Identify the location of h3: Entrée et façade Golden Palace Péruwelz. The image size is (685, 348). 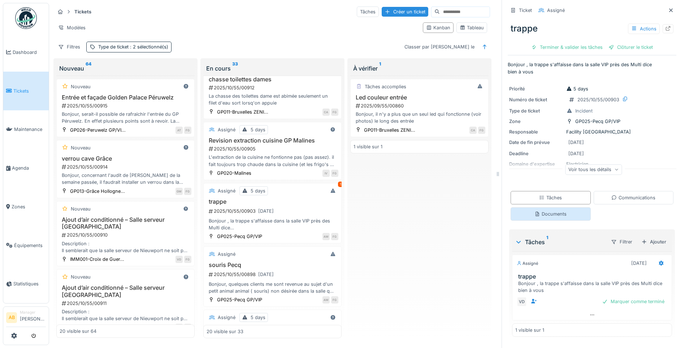
(125, 97).